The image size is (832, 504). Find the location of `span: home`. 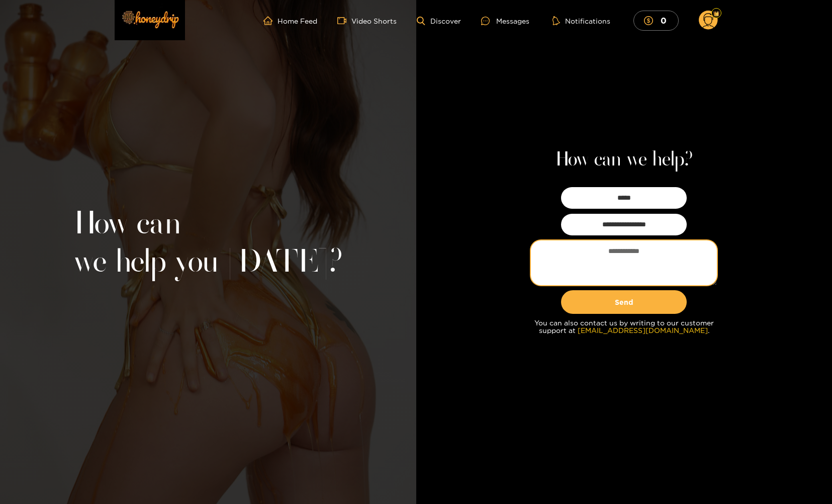

span: home is located at coordinates (270, 21).